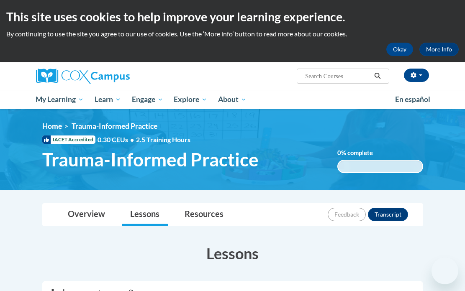 This screenshot has height=291, width=465. Describe the element at coordinates (232, 17) in the screenshot. I see `h2: This site uses cookies to help improve your learning experience.` at that location.